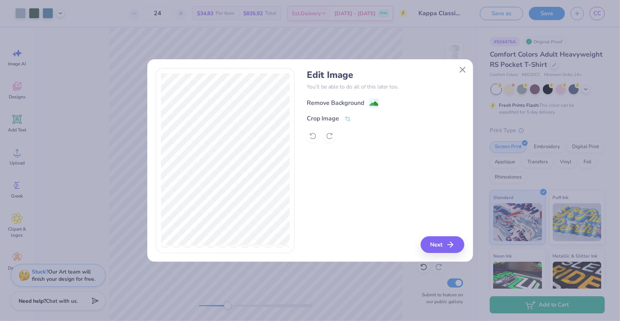 The width and height of the screenshot is (620, 321). I want to click on div: Crop Image, so click(323, 118).